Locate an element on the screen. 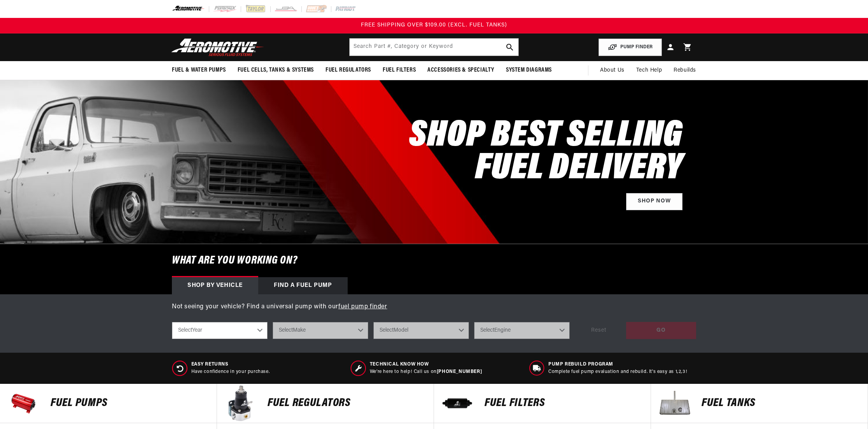  img: Fuel Pumps is located at coordinates (23, 404).